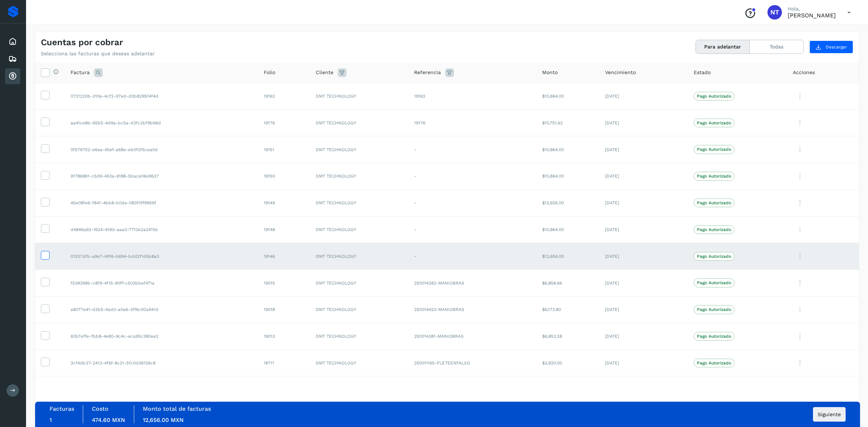 This screenshot has width=868, height=427. What do you see at coordinates (324, 73) in the screenshot?
I see `span: Cliente` at bounding box center [324, 73].